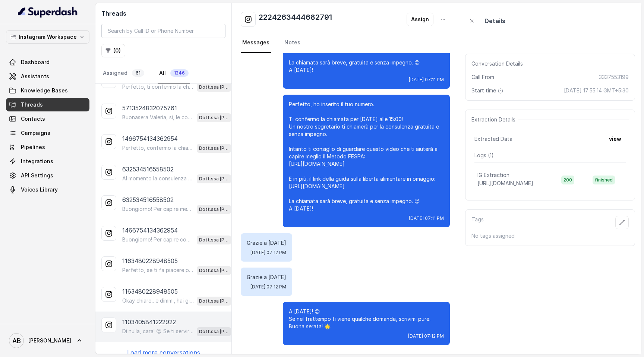 The image size is (644, 357). What do you see at coordinates (420, 19) in the screenshot?
I see `button: Assign` at bounding box center [420, 19].